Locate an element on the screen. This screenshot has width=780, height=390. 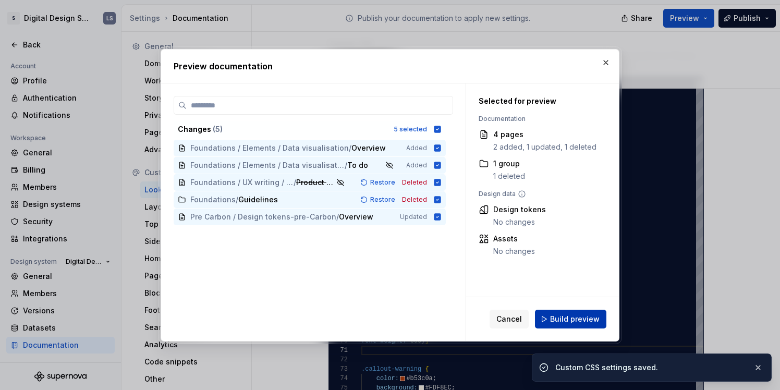
div: Changes is located at coordinates (283, 129).